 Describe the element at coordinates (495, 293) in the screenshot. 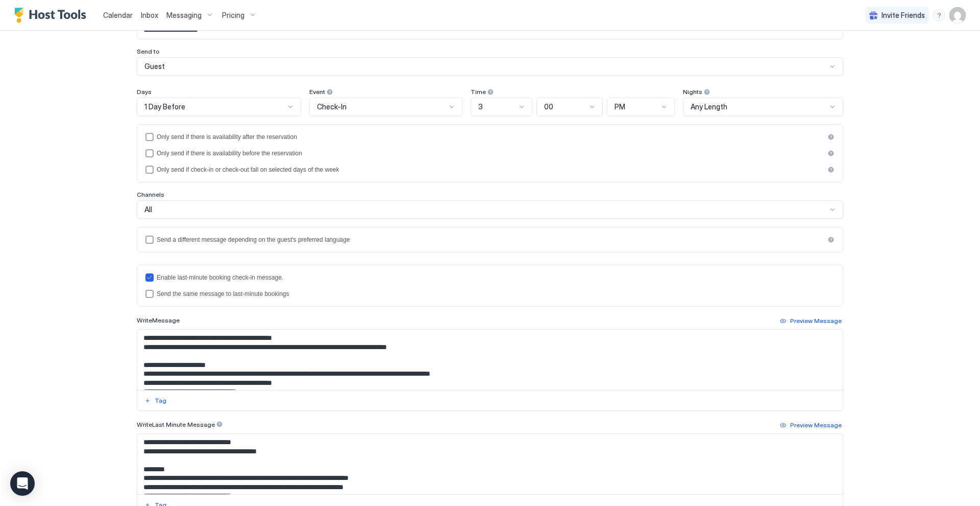

I see `div: Send the same message to last-minute bookings` at that location.